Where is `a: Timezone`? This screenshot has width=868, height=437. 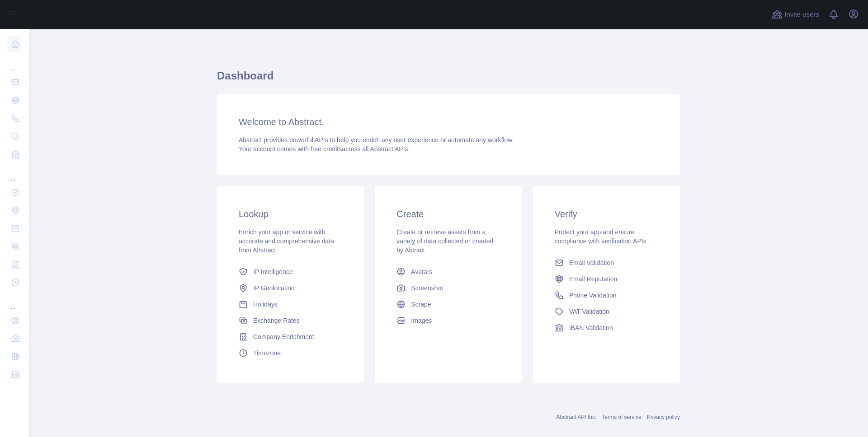
a: Timezone is located at coordinates (290, 353).